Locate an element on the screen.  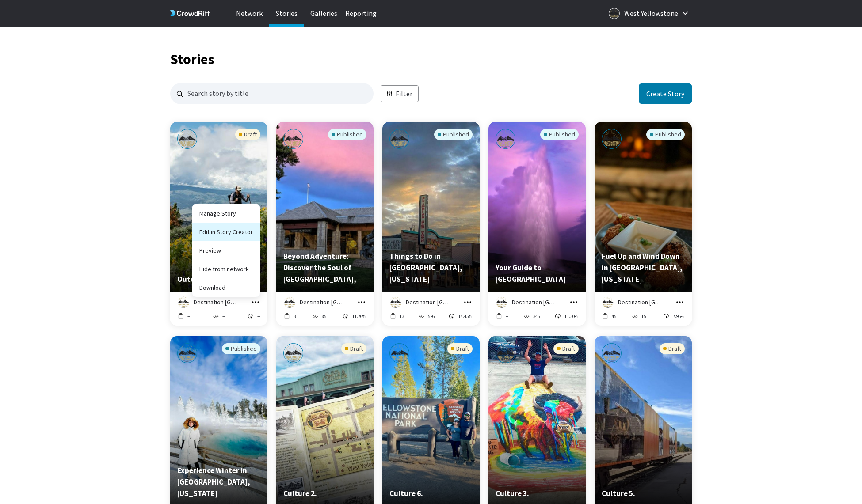
button: 11.76% is located at coordinates (354, 317).